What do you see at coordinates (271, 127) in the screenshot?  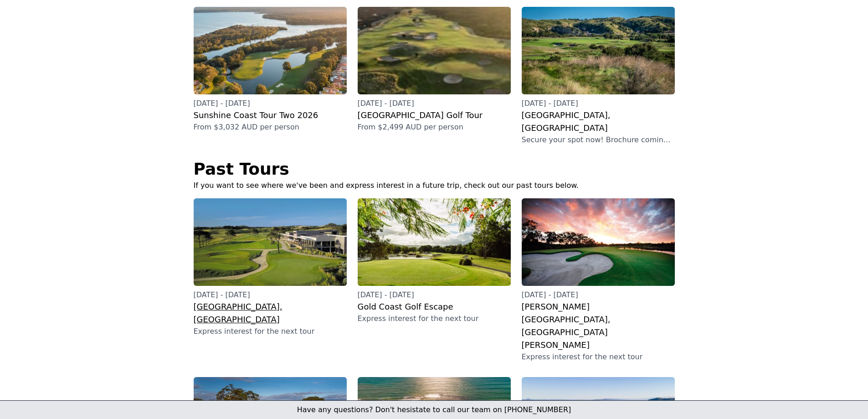 I see `p: From $3,032 AUD per person` at bounding box center [271, 127].